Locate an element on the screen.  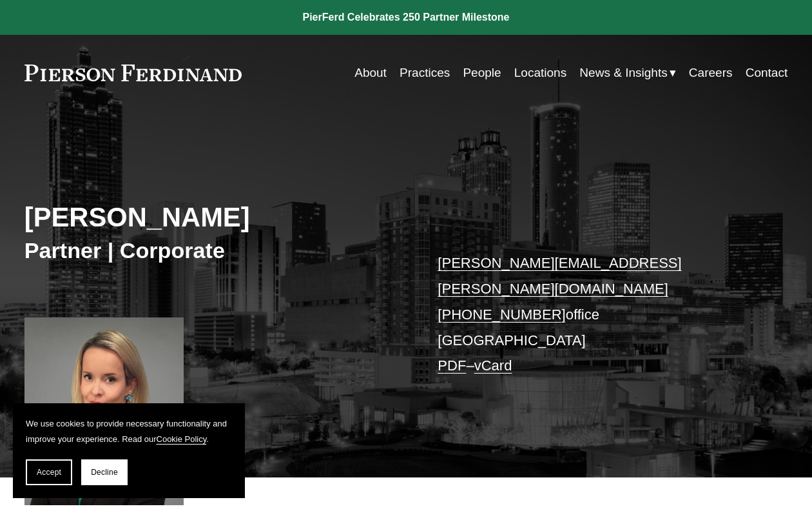
a: vCard is located at coordinates (493, 366).